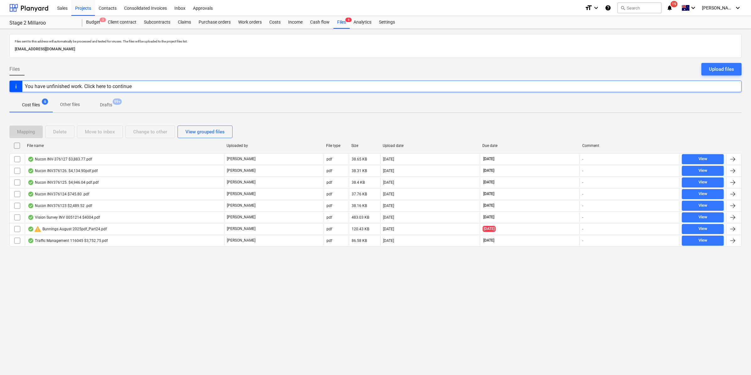  What do you see at coordinates (430, 146) in the screenshot?
I see `div: Upload date` at bounding box center [430, 146].